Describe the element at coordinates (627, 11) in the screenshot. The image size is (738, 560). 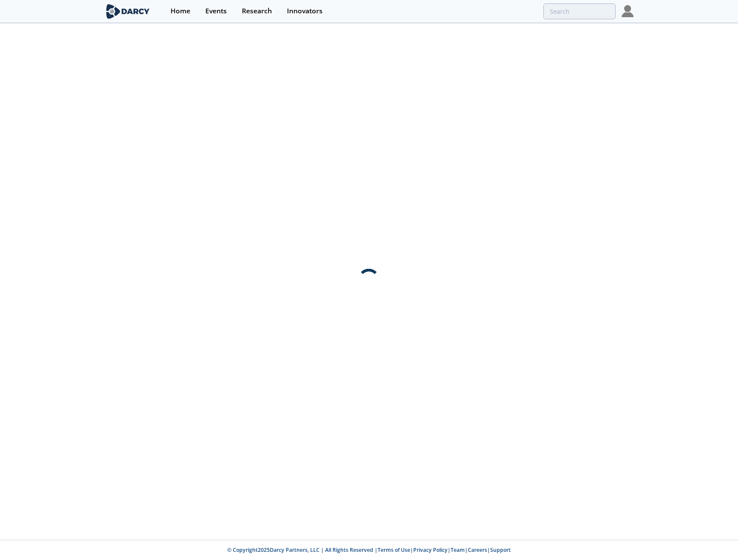
I see `img: Profile` at that location.